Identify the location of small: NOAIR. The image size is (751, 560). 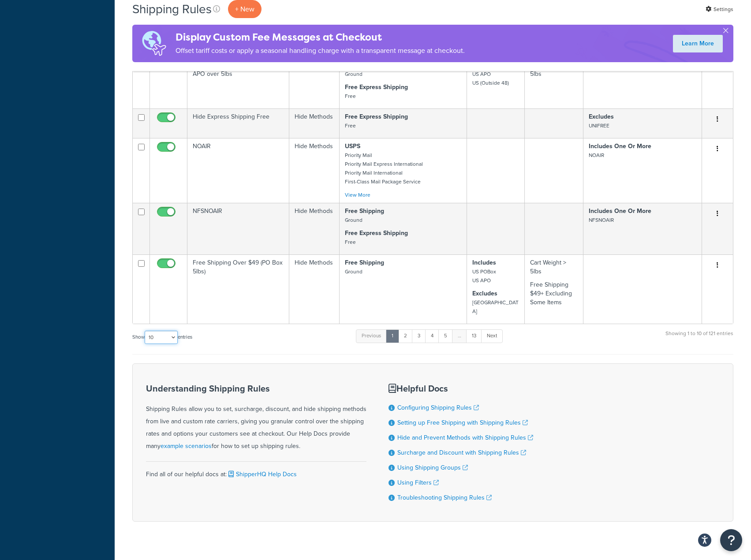
(596, 155).